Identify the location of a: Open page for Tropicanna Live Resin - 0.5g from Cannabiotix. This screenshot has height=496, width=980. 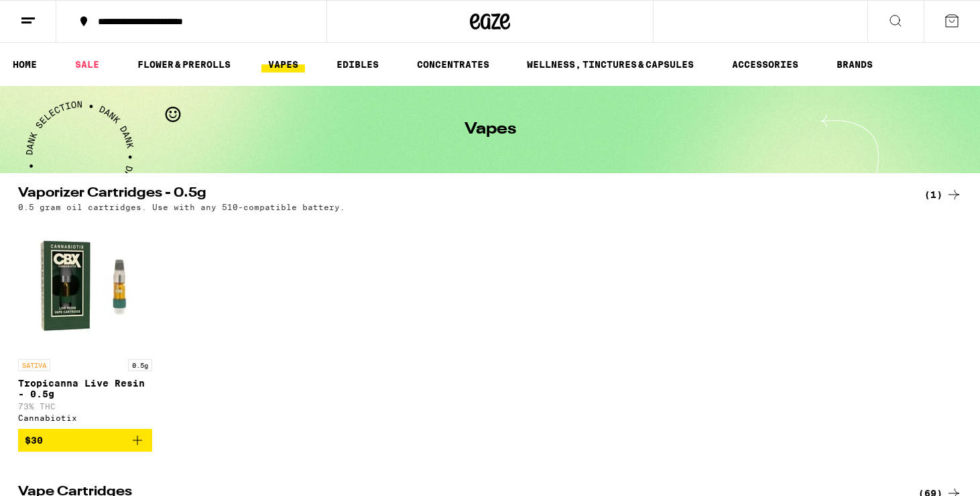
(85, 324).